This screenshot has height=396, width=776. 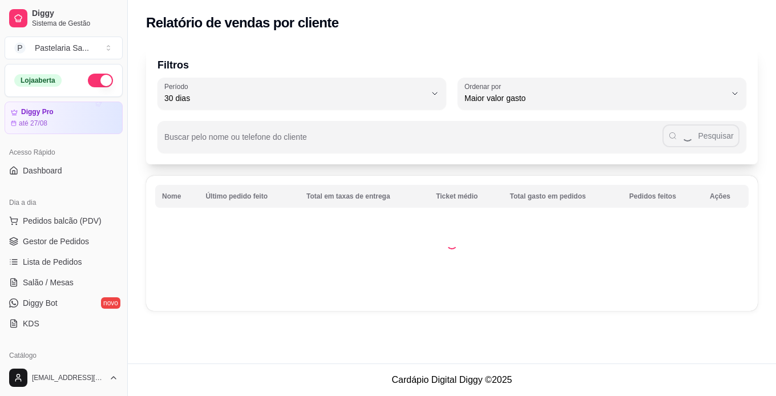 I want to click on span: Dashboard, so click(x=42, y=171).